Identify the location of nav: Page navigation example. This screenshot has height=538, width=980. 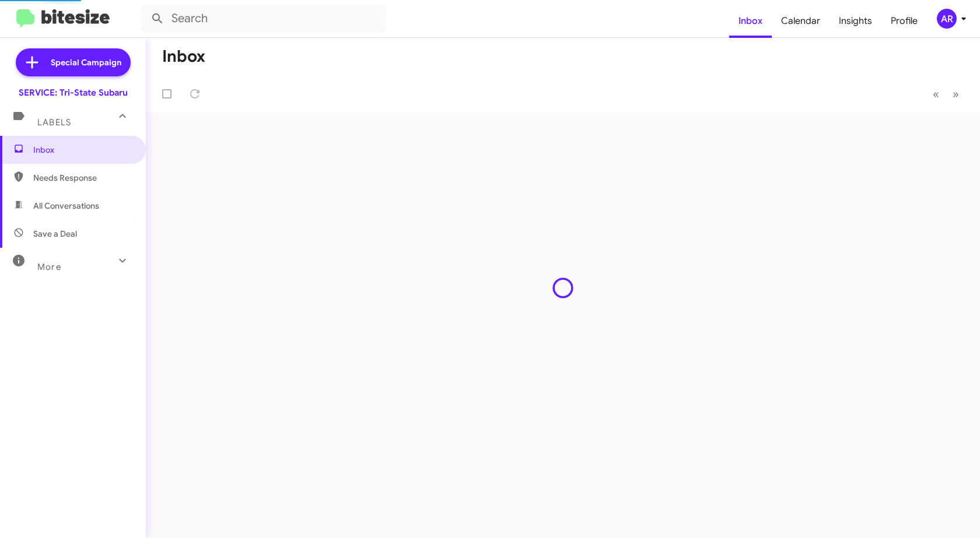
(946, 94).